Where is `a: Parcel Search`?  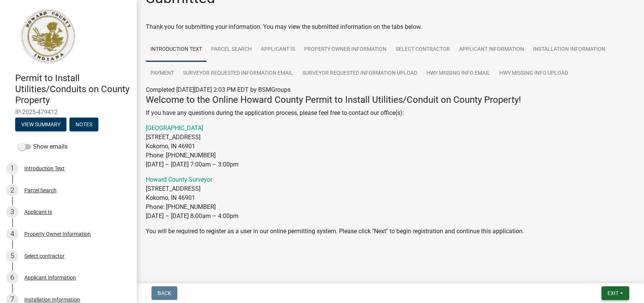 a: Parcel Search is located at coordinates (231, 50).